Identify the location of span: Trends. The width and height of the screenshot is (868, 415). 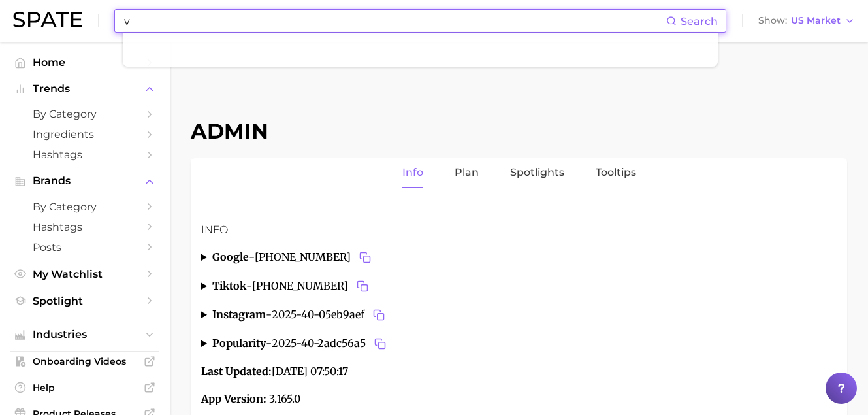
(85, 89).